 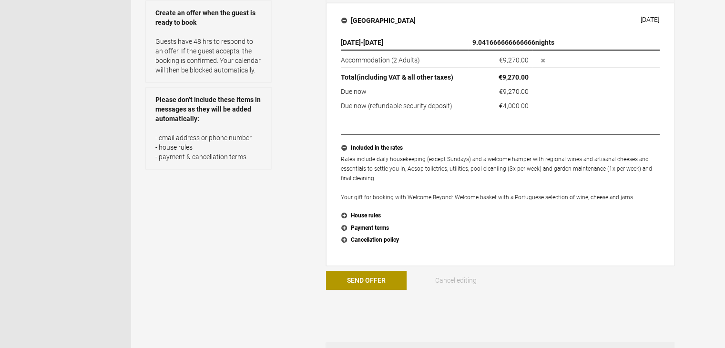 What do you see at coordinates (500, 216) in the screenshot?
I see `button: House rules` at bounding box center [500, 216].